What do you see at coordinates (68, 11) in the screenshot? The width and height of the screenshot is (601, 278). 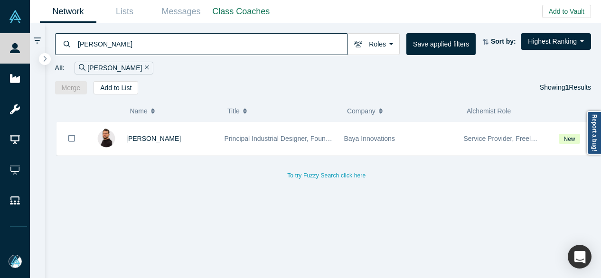 I see `a: Network` at bounding box center [68, 11].